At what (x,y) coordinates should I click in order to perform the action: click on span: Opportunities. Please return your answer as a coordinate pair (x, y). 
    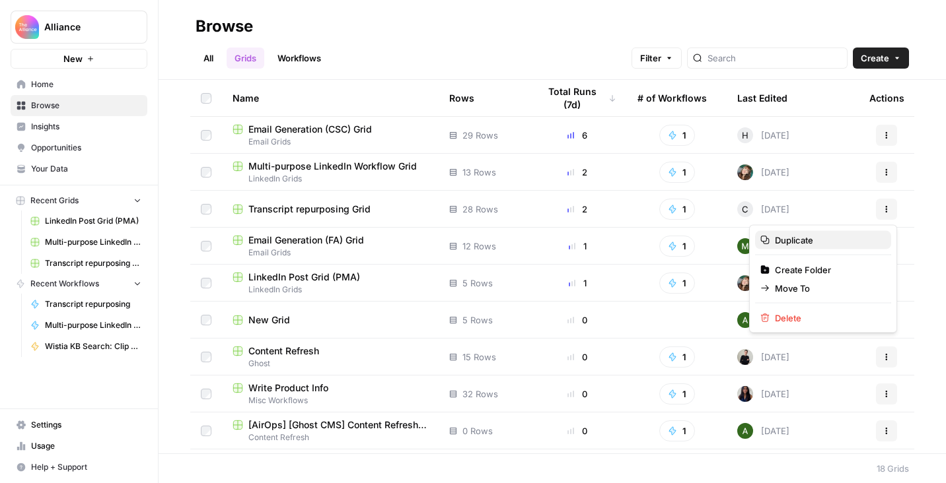
    Looking at the image, I should click on (86, 148).